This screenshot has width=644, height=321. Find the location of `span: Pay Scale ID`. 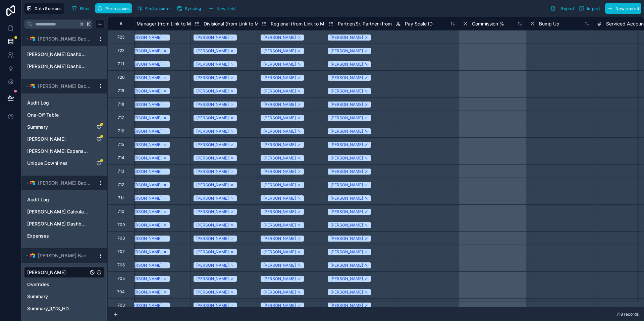

span: Pay Scale ID is located at coordinates (419, 24).